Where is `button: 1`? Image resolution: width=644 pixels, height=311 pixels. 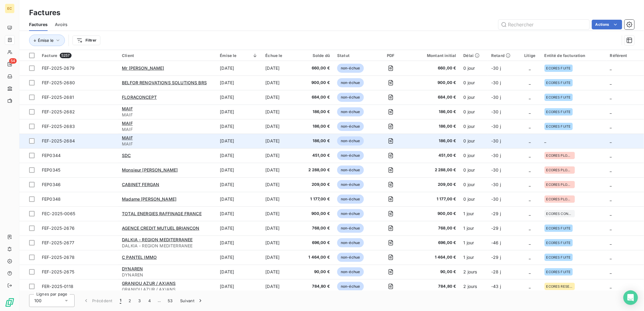
button: 1 is located at coordinates (120, 300).